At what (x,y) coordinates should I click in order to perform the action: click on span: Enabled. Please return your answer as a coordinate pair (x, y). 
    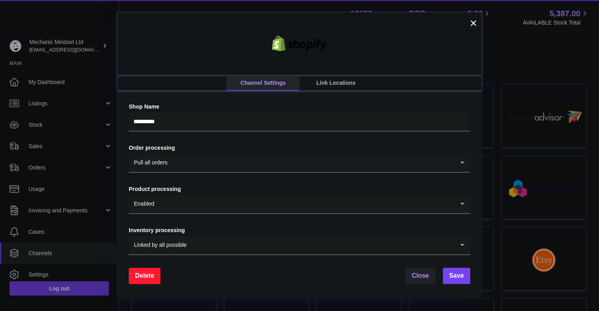
    Looking at the image, I should click on (142, 204).